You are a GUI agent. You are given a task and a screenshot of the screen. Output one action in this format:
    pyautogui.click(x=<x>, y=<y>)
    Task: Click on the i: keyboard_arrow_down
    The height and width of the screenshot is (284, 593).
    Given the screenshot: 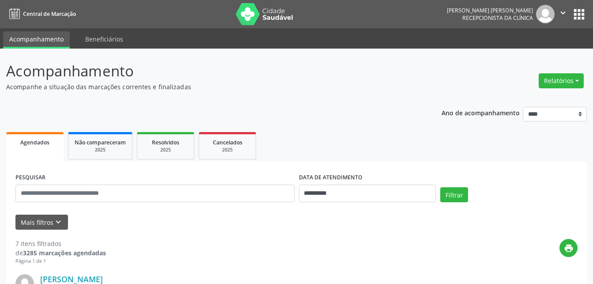 What is the action you would take?
    pyautogui.click(x=58, y=222)
    